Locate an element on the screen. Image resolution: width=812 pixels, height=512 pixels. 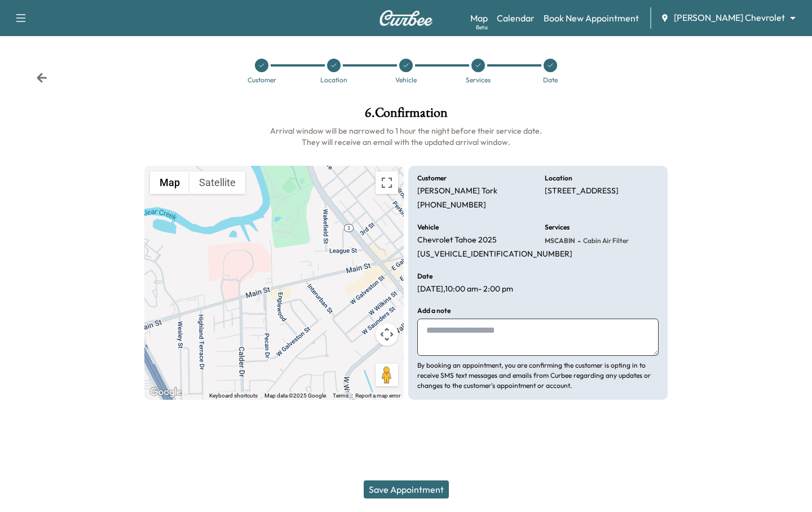
p: Chevrolet Tahoe 2025 is located at coordinates (457, 240).